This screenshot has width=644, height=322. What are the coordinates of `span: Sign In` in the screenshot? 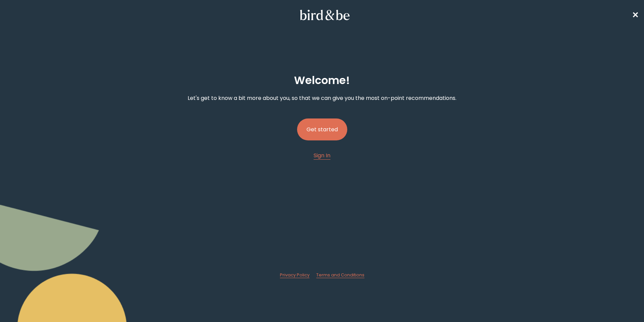 It's located at (322, 155).